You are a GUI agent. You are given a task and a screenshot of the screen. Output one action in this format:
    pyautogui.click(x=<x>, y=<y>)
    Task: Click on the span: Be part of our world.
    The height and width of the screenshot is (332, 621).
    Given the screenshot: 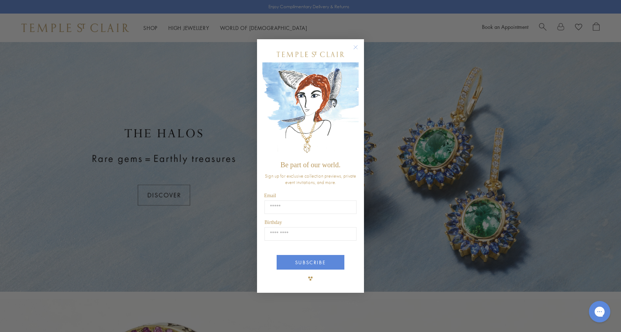 What is the action you would take?
    pyautogui.click(x=311, y=165)
    